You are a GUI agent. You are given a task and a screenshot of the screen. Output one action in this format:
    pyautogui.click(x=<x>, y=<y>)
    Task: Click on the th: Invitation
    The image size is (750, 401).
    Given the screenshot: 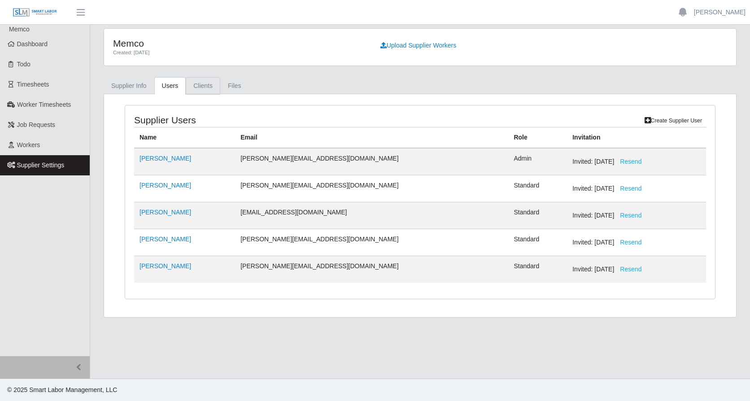 What is the action you would take?
    pyautogui.click(x=636, y=138)
    